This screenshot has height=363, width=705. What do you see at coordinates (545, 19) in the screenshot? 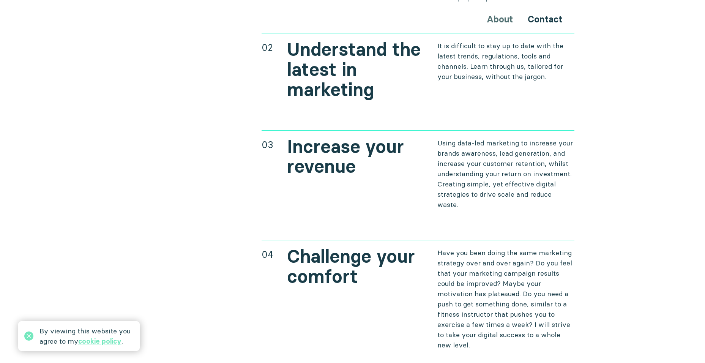
I see `a: Contact` at bounding box center [545, 19].